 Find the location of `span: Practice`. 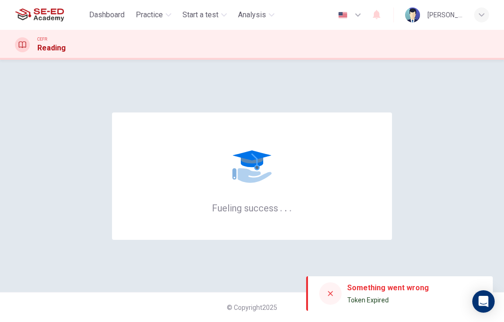

span: Practice is located at coordinates (149, 15).